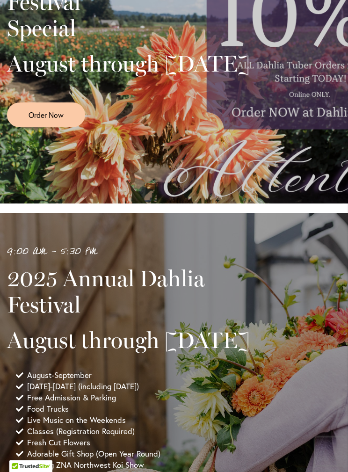 This screenshot has width=348, height=472. What do you see at coordinates (81, 431) in the screenshot?
I see `span: Classes (Registration Required)` at bounding box center [81, 431].